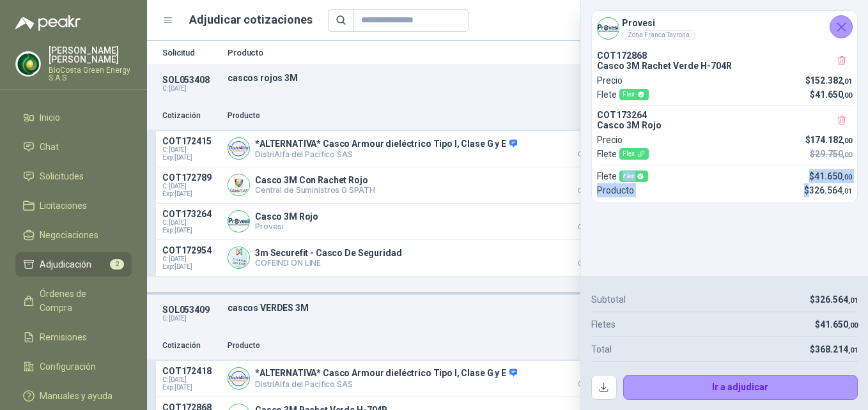  What do you see at coordinates (834, 154) in the screenshot?
I see `span: 29.750` at bounding box center [834, 154].